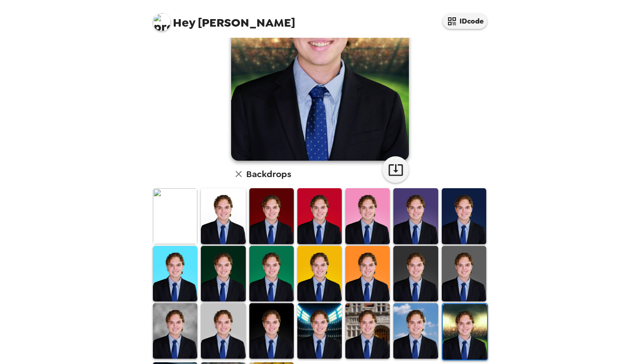  What do you see at coordinates (184, 23) in the screenshot?
I see `span: Hey` at bounding box center [184, 23].